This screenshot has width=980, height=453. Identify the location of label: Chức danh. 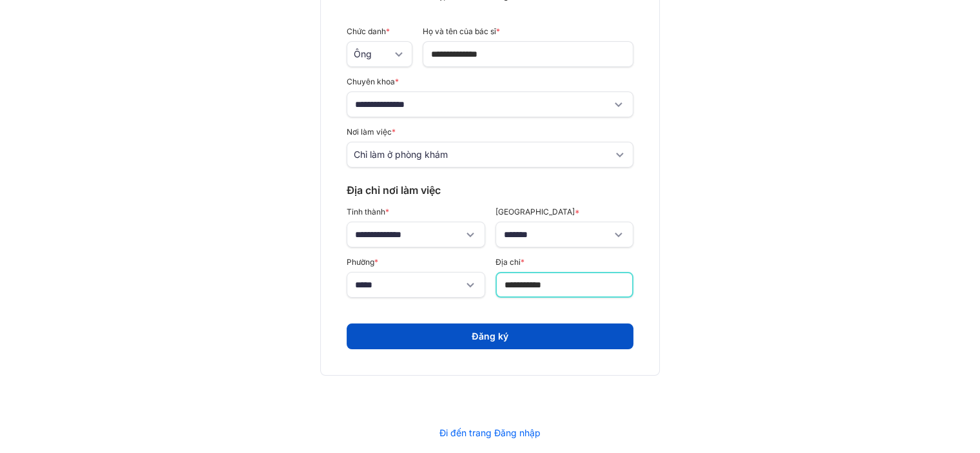
(379, 32).